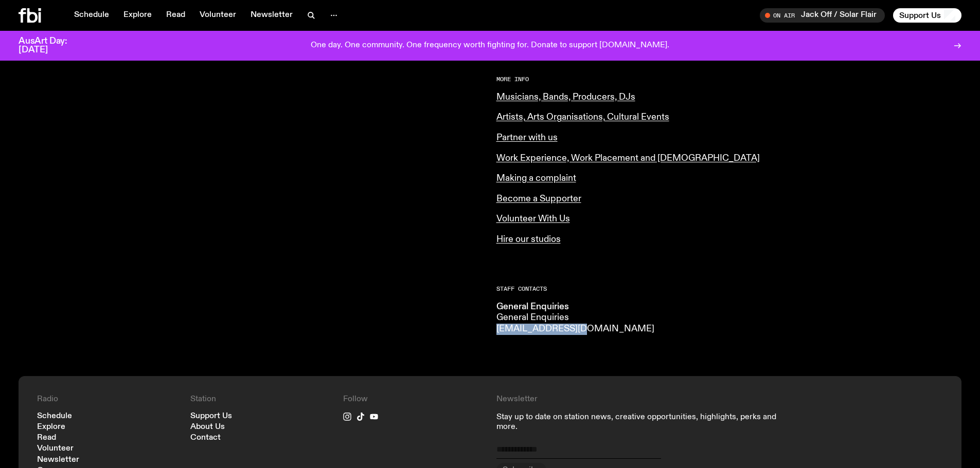 This screenshot has width=980, height=468. Describe the element at coordinates (261, 399) in the screenshot. I see `h4: Station` at that location.